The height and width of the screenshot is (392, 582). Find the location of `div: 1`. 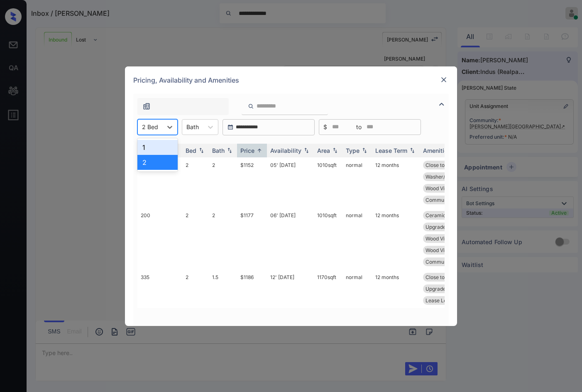

div: 1 is located at coordinates (158, 147).